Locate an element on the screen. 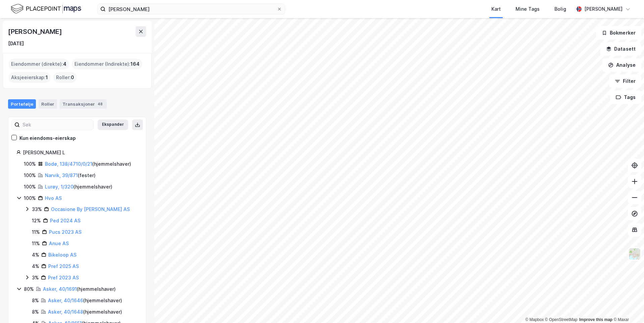 The height and width of the screenshot is (323, 644). div: Mine Tags is located at coordinates (528, 9).